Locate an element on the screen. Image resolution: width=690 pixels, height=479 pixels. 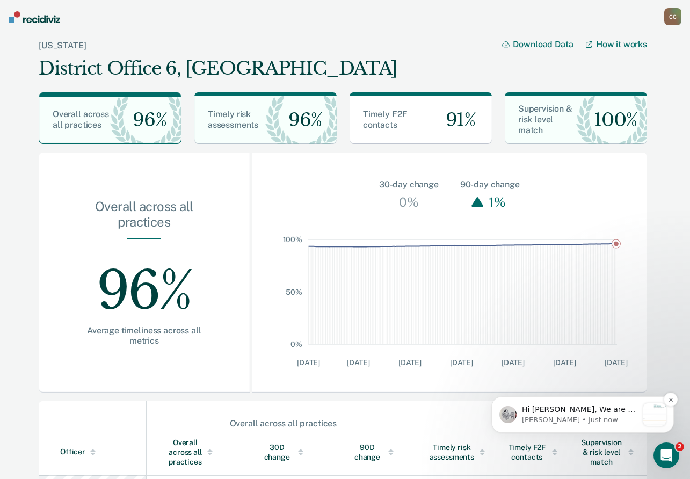
div: Individual practices is located at coordinates (534, 423).